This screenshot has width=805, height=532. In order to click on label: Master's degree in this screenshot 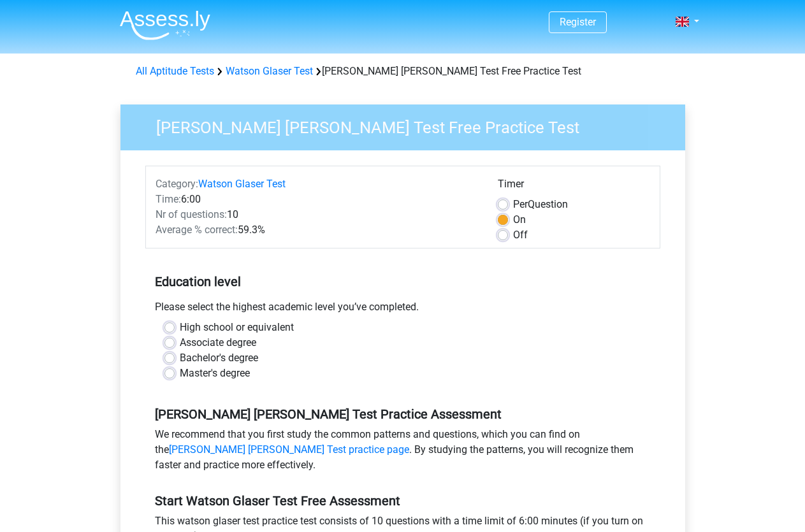, I will do `click(215, 374)`.